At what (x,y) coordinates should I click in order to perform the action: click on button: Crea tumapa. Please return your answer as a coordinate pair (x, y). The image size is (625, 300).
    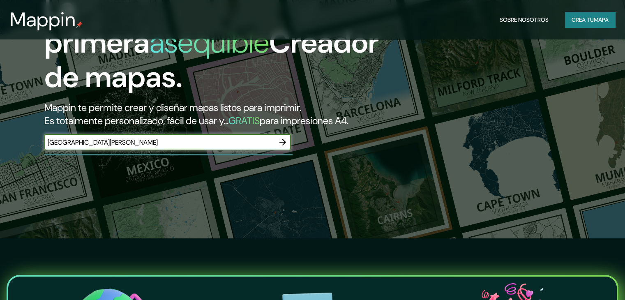
    Looking at the image, I should click on (590, 20).